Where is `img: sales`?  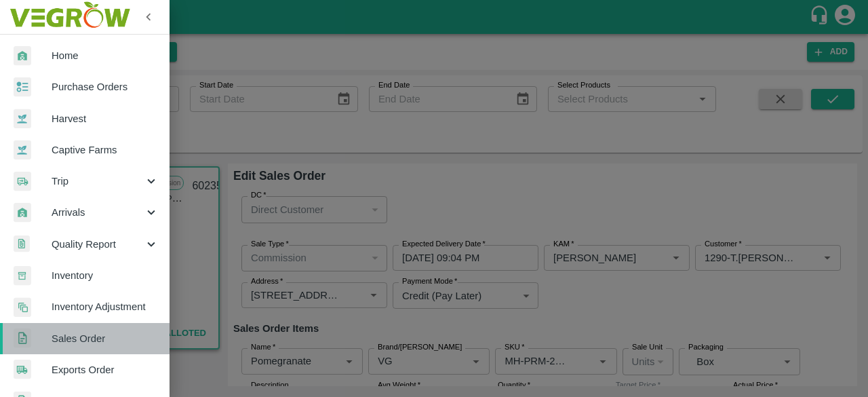
img: sales is located at coordinates (22, 338).